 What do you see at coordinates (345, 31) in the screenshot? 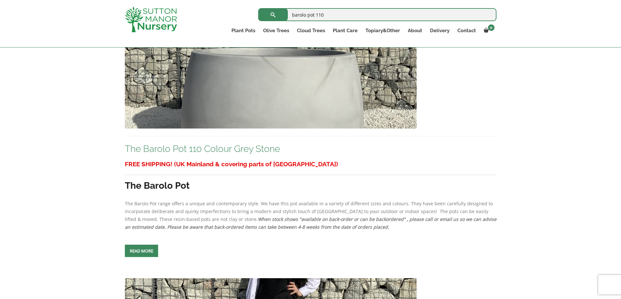
I see `a: Plant Care` at bounding box center [345, 31].